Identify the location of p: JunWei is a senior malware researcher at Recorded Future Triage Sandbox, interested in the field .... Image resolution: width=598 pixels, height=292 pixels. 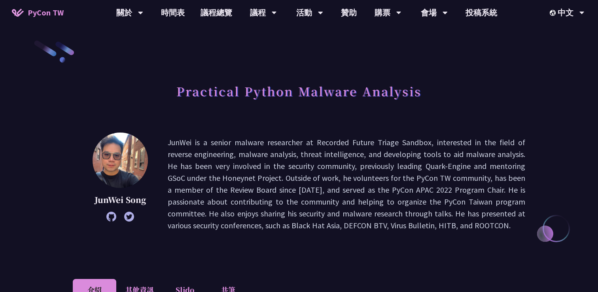
(346, 184).